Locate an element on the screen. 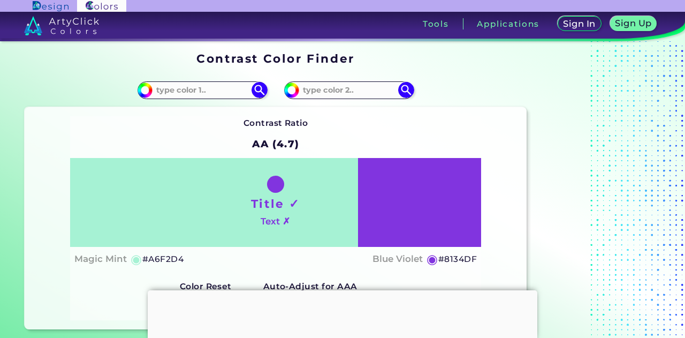 The height and width of the screenshot is (338, 685). strong: Auto-Adjust for AAA is located at coordinates (310, 286).